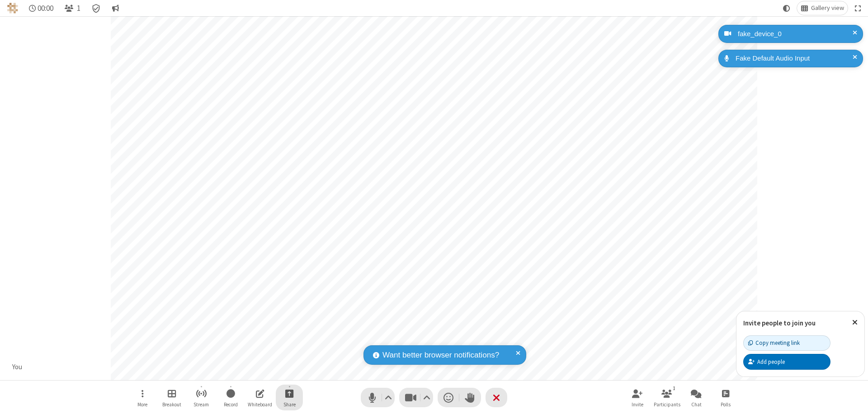 The height and width of the screenshot is (414, 868). What do you see at coordinates (828, 8) in the screenshot?
I see `span: Gallery view` at bounding box center [828, 8].